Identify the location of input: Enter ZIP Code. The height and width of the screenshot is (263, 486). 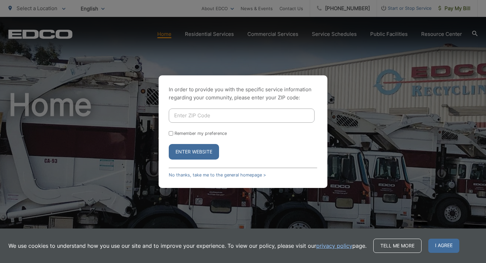
(242, 115).